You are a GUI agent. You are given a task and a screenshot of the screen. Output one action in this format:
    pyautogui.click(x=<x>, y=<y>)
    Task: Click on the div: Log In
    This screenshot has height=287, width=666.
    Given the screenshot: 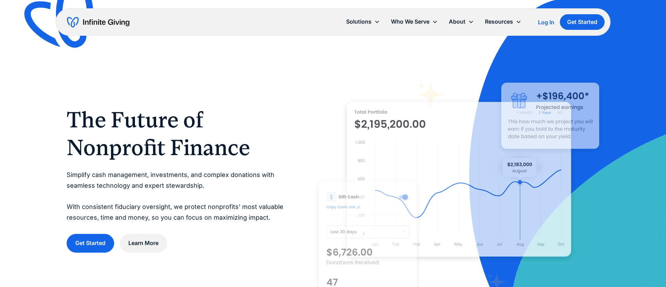 What is the action you would take?
    pyautogui.click(x=546, y=22)
    